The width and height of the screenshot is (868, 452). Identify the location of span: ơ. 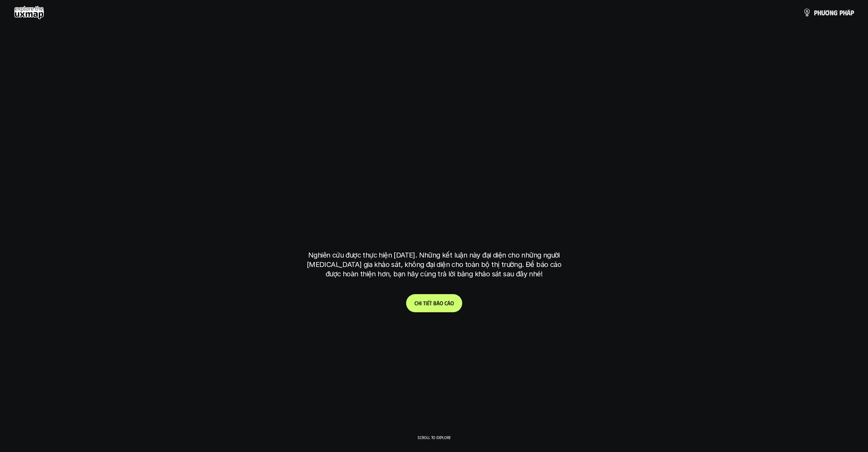
(827, 13).